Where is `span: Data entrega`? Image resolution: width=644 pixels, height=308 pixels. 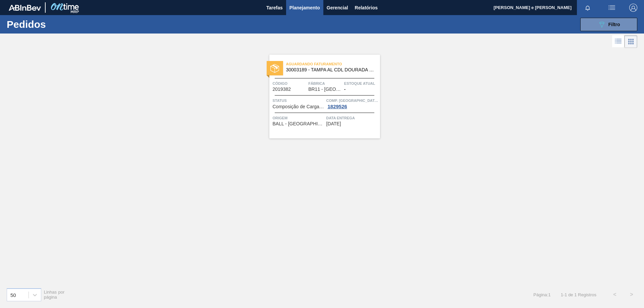
span: Data entrega is located at coordinates (352, 118).